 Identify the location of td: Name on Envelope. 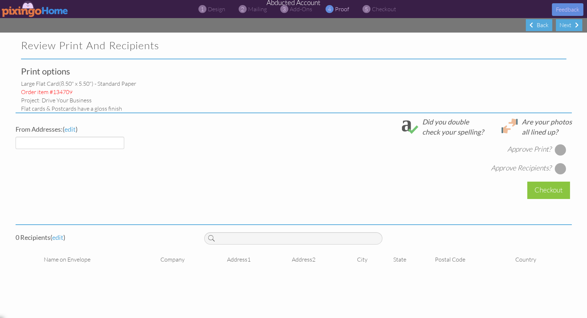
(99, 260).